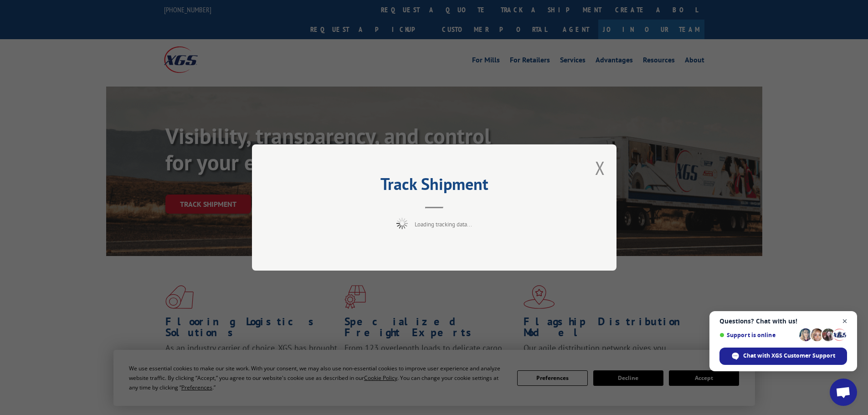 This screenshot has width=868, height=415. What do you see at coordinates (784, 321) in the screenshot?
I see `span: Questions? Chat with us!` at bounding box center [784, 321].